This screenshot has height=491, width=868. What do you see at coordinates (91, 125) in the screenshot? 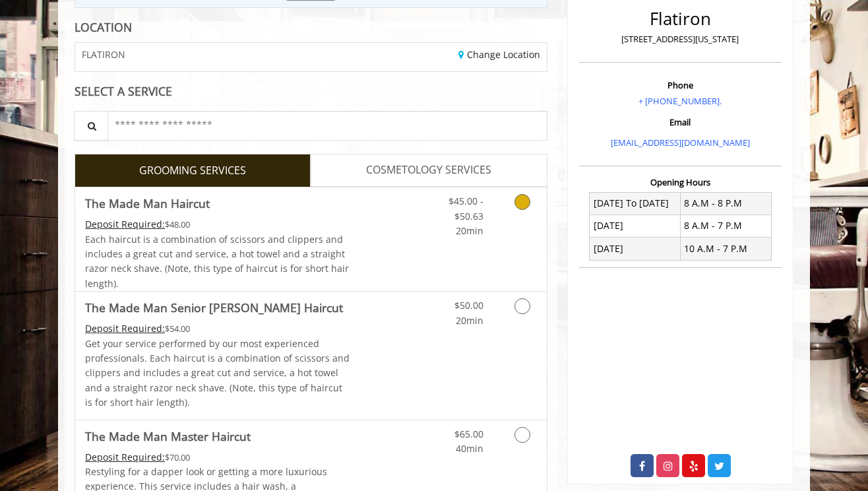
I see `button: Service Search` at bounding box center [91, 125].